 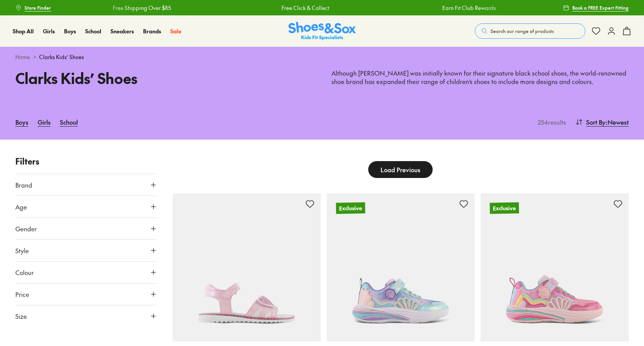 What do you see at coordinates (26, 228) in the screenshot?
I see `span: Gender` at bounding box center [26, 228].